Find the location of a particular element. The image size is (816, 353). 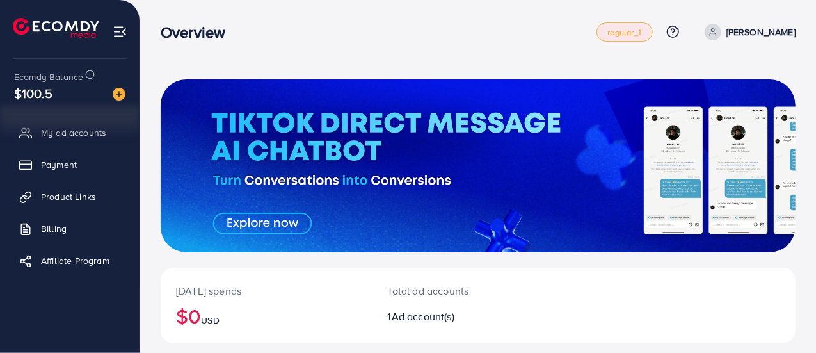

a: regular_1 is located at coordinates (624, 32).